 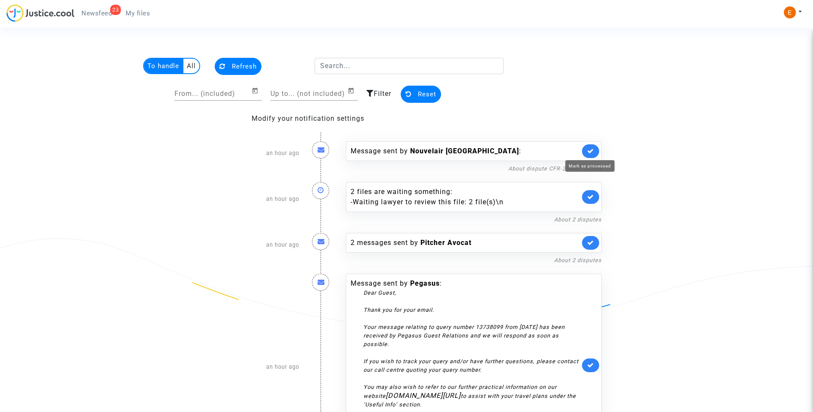 What do you see at coordinates (446, 243) in the screenshot?
I see `b: Pitcher Avocat` at bounding box center [446, 243].